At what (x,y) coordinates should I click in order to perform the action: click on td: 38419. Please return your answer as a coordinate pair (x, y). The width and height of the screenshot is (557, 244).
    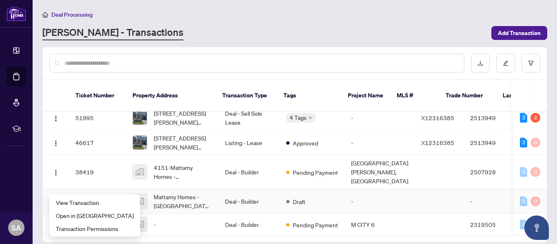
    Looking at the image, I should click on (97, 172).